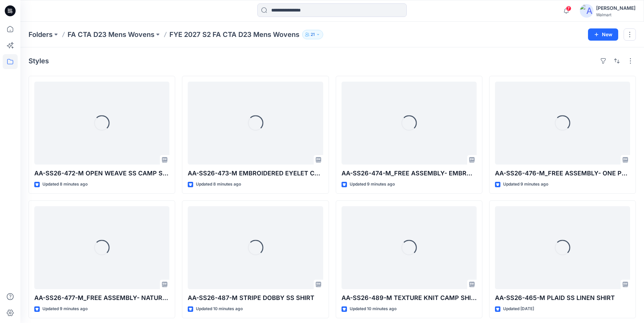 The width and height of the screenshot is (644, 323). I want to click on span: 7, so click(568, 8).